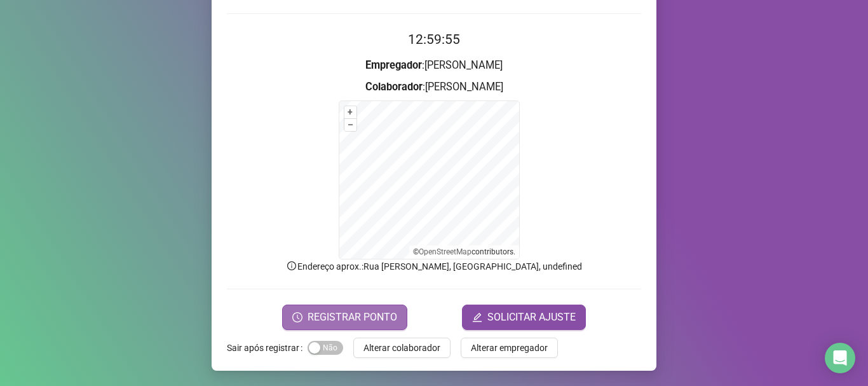 This screenshot has width=868, height=386. Describe the element at coordinates (840, 357) in the screenshot. I see `div: Open Intercom Messenger` at that location.